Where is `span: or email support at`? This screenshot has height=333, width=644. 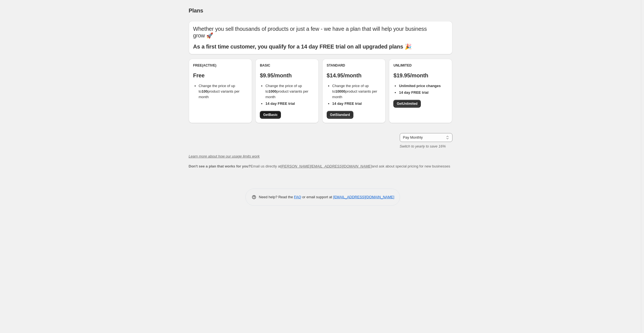
span: or email support at is located at coordinates (317, 197).